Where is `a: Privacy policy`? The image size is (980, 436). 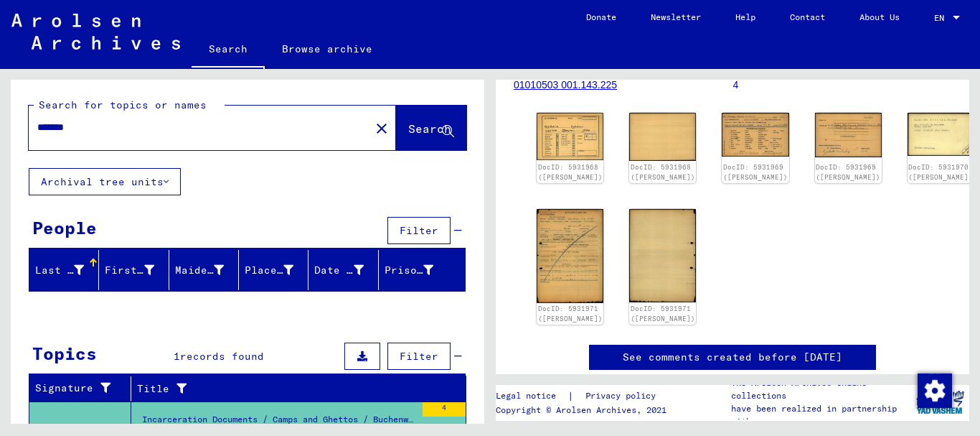
a: Privacy policy is located at coordinates (624, 396).